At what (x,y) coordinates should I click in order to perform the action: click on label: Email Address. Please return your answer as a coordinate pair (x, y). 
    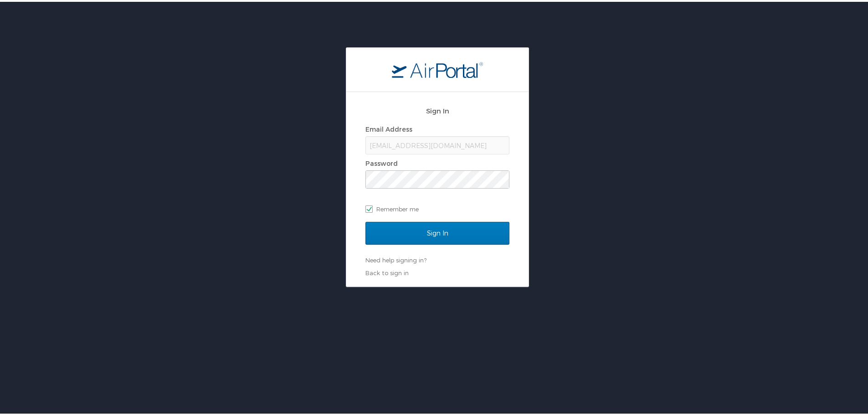
    Looking at the image, I should click on (388, 127).